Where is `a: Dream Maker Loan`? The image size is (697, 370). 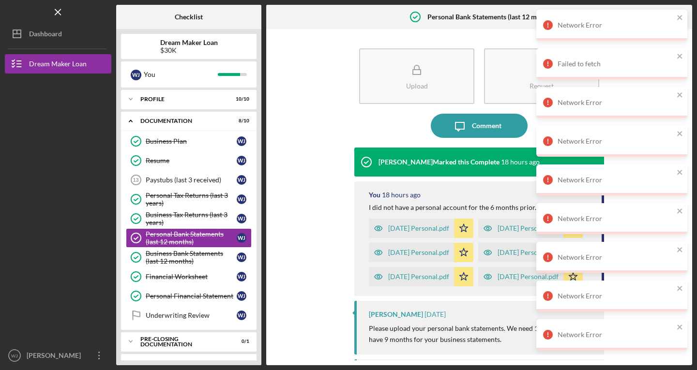 a: Dream Maker Loan is located at coordinates (58, 64).